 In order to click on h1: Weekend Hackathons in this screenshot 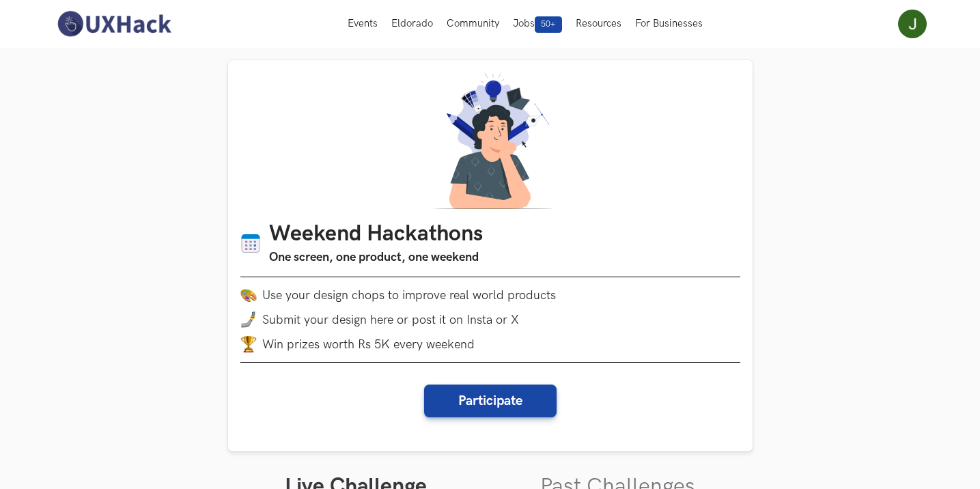, I will do `click(376, 235)`.